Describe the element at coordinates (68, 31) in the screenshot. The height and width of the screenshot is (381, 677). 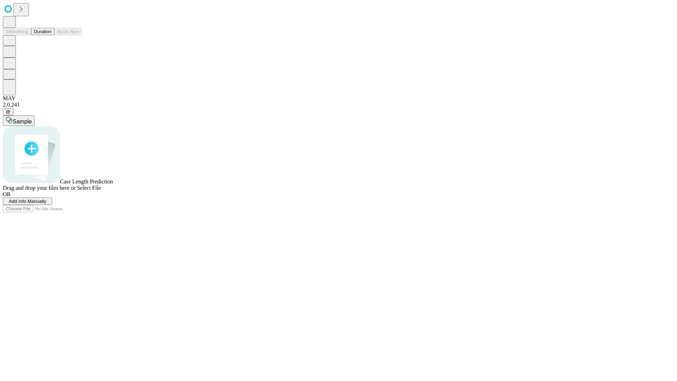
I see `button: Block Size` at that location.